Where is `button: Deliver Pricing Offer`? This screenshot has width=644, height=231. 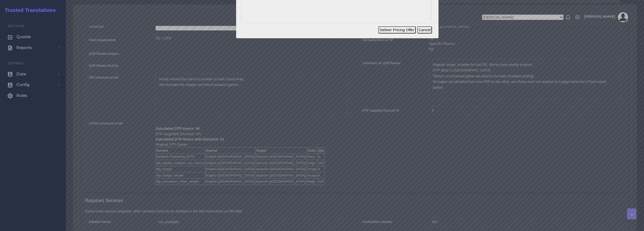
button: Deliver Pricing Offer is located at coordinates (397, 30).